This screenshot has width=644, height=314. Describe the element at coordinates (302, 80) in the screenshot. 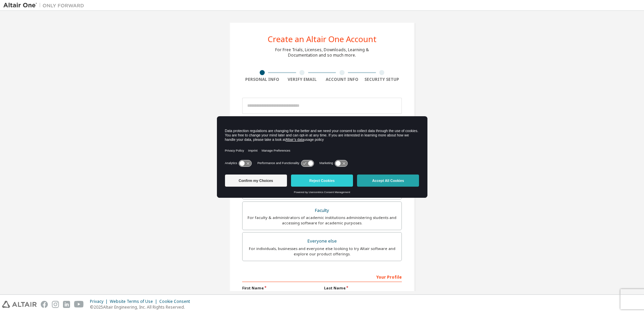

I see `div: Verify Email` at that location.